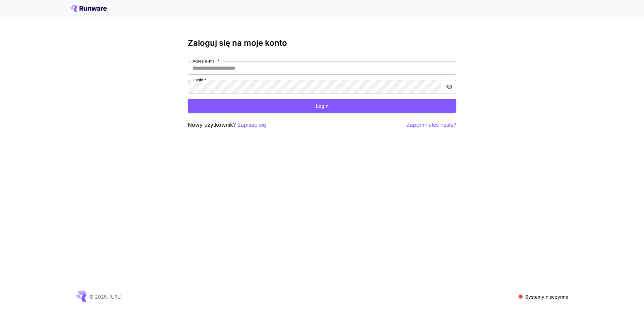 This screenshot has width=644, height=309. Describe the element at coordinates (547, 296) in the screenshot. I see `font: Systemy nieczynne` at that location.